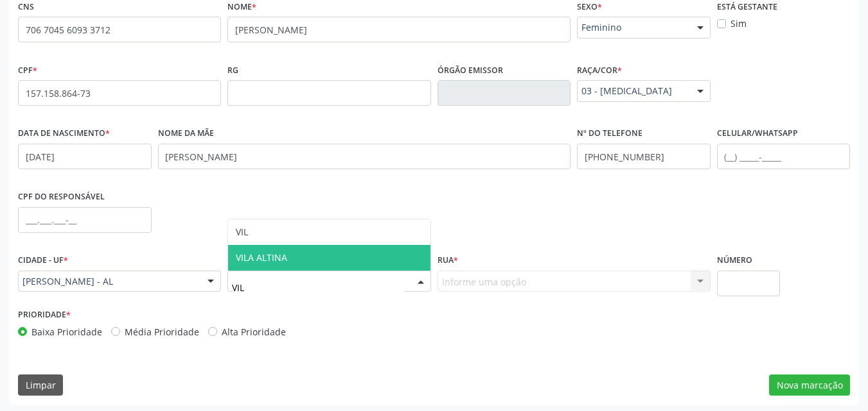  I want to click on span: VIL, so click(242, 231).